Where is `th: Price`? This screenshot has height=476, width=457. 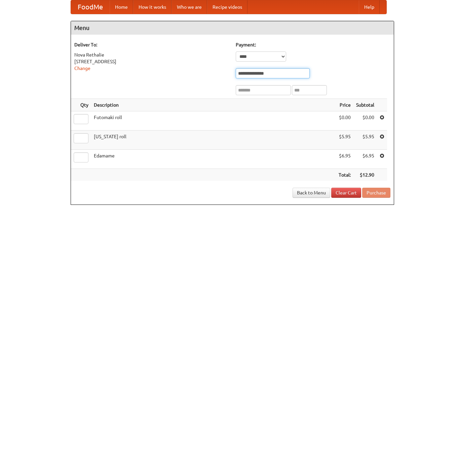
th: Price is located at coordinates (344, 105).